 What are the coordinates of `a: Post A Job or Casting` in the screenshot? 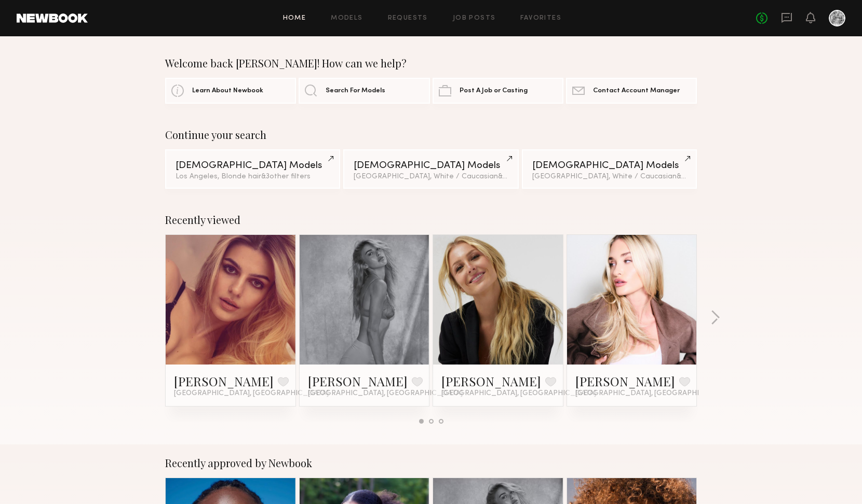 It's located at (498, 91).